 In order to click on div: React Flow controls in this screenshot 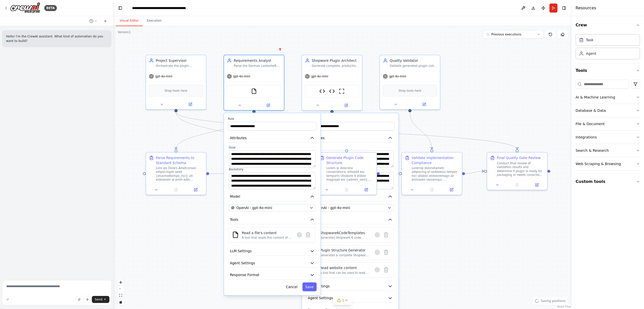, I will do `click(121, 292)`.